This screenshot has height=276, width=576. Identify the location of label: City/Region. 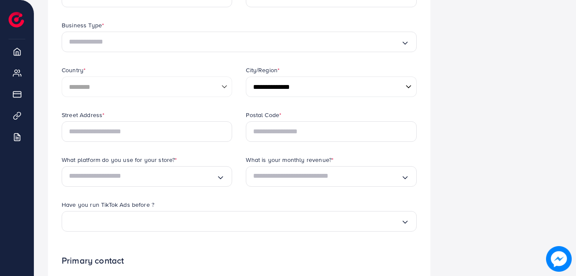
(262, 70).